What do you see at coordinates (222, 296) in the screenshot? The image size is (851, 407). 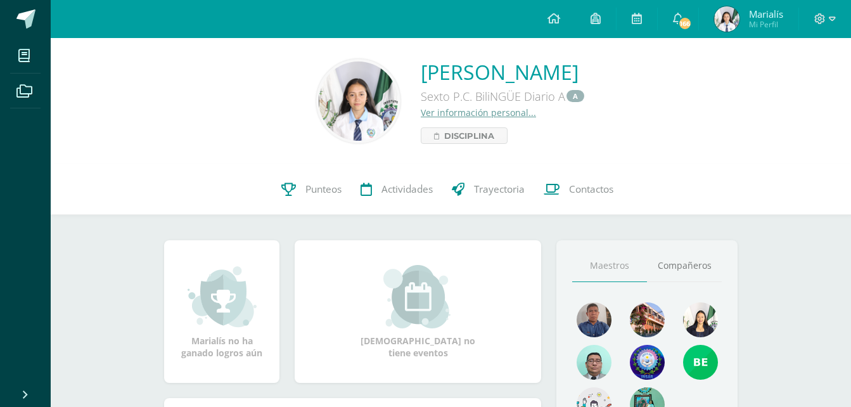 I see `img: achievement_small.png` at bounding box center [222, 296].